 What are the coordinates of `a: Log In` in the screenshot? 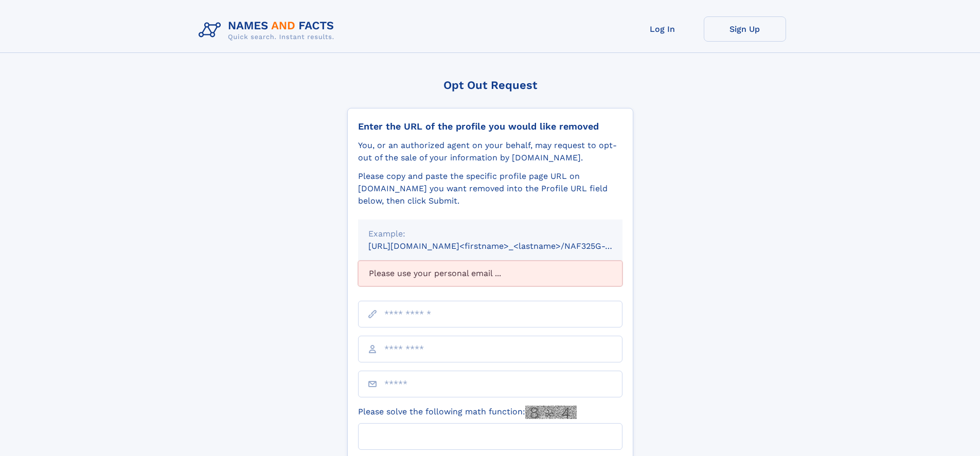 It's located at (663, 28).